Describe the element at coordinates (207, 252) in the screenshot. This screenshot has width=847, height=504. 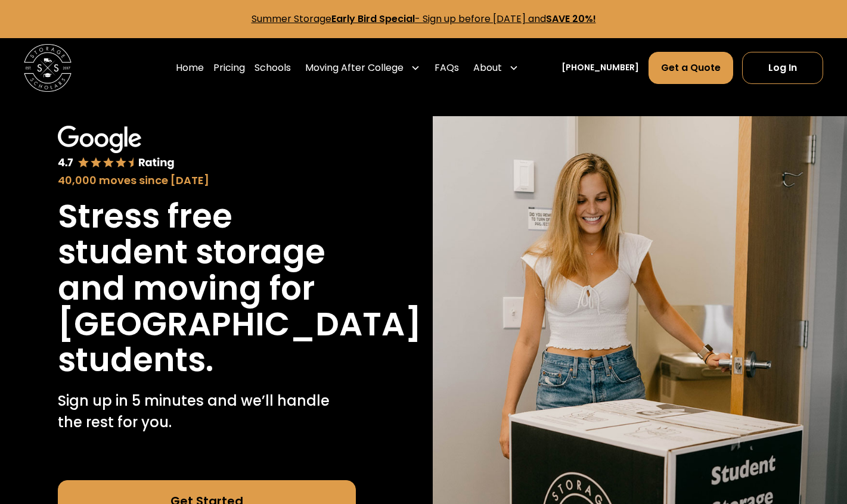
I see `h1: Stress free student storage and moving for` at that location.